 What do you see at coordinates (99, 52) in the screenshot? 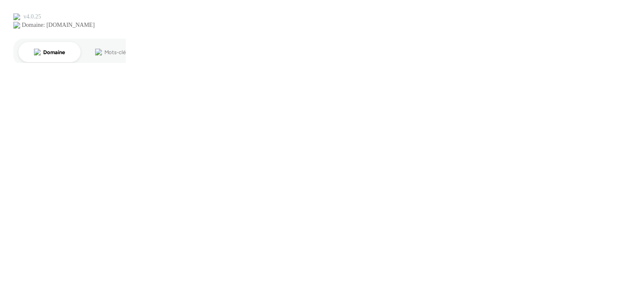
I see `img: tab_keywords_by_traffic_grey.svg` at bounding box center [99, 52].